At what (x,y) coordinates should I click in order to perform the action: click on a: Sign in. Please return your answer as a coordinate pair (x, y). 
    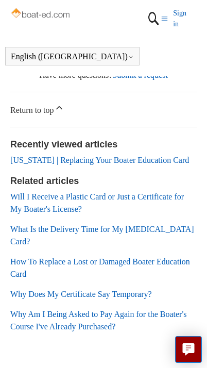
    Looking at the image, I should click on (185, 19).